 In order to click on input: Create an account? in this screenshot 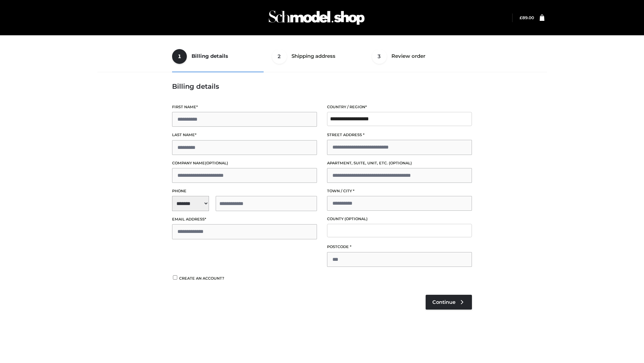, I will do `click(175, 277)`.